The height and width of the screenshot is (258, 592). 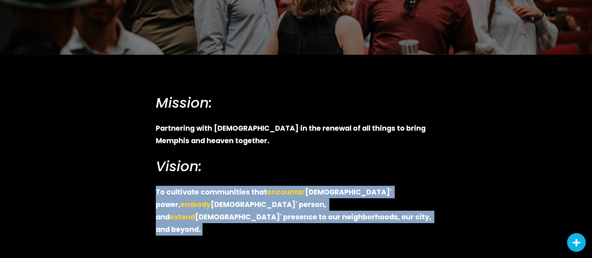 What do you see at coordinates (286, 192) in the screenshot?
I see `strong: encounter` at bounding box center [286, 192].